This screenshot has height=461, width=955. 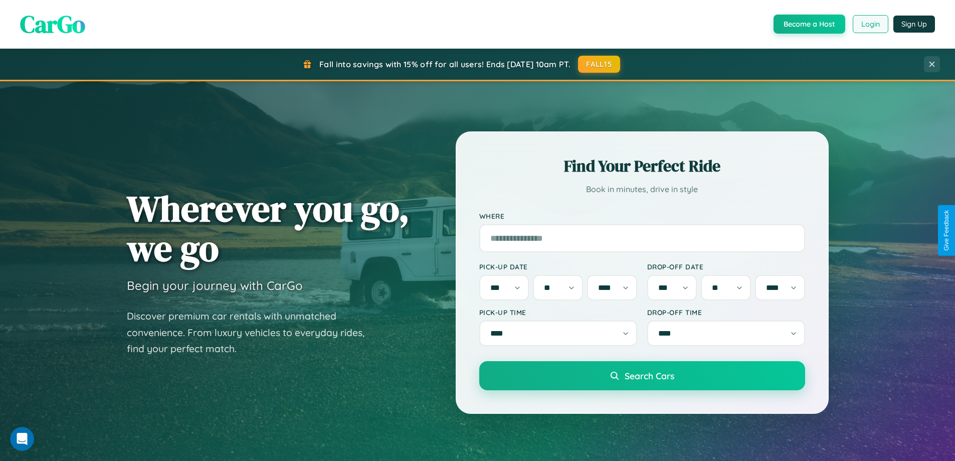 What do you see at coordinates (599, 64) in the screenshot?
I see `button: FALL15` at bounding box center [599, 64].